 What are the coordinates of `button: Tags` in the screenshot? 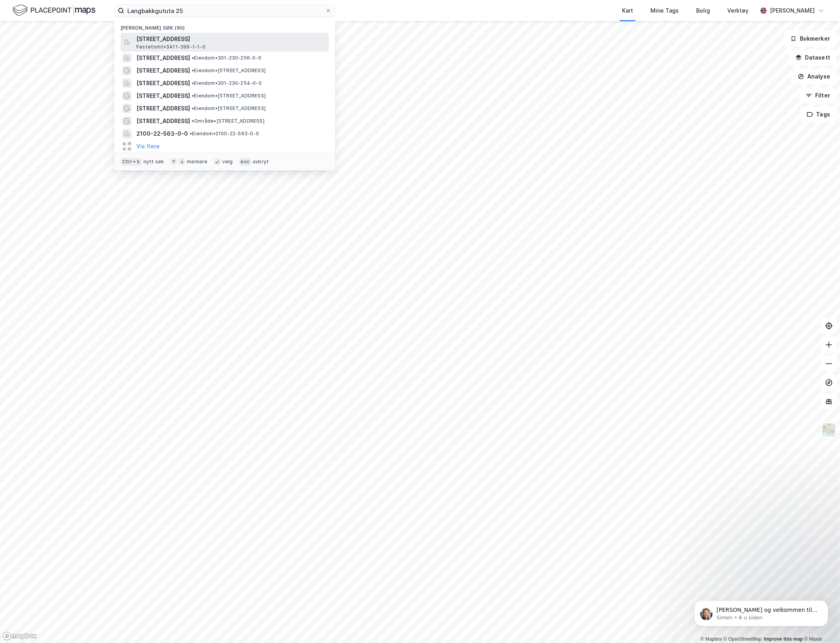 It's located at (818, 114).